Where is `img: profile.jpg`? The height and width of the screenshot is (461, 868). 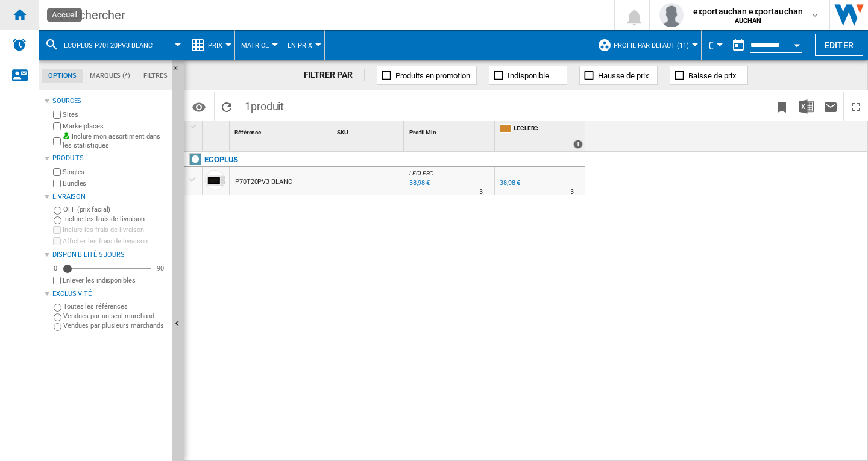 img: profile.jpg is located at coordinates (672, 15).